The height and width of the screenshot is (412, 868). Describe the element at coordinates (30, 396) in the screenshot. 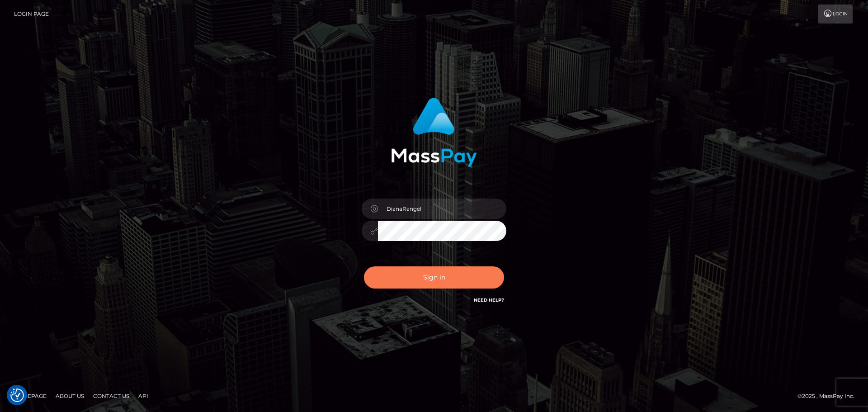

I see `a: Homepage` at that location.